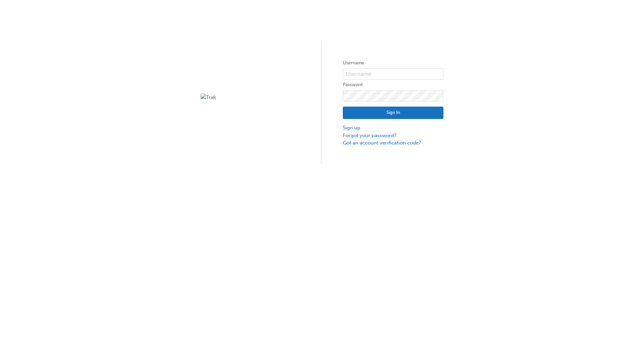 The width and height of the screenshot is (644, 362). What do you see at coordinates (251, 97) in the screenshot?
I see `img: Trak` at bounding box center [251, 97].